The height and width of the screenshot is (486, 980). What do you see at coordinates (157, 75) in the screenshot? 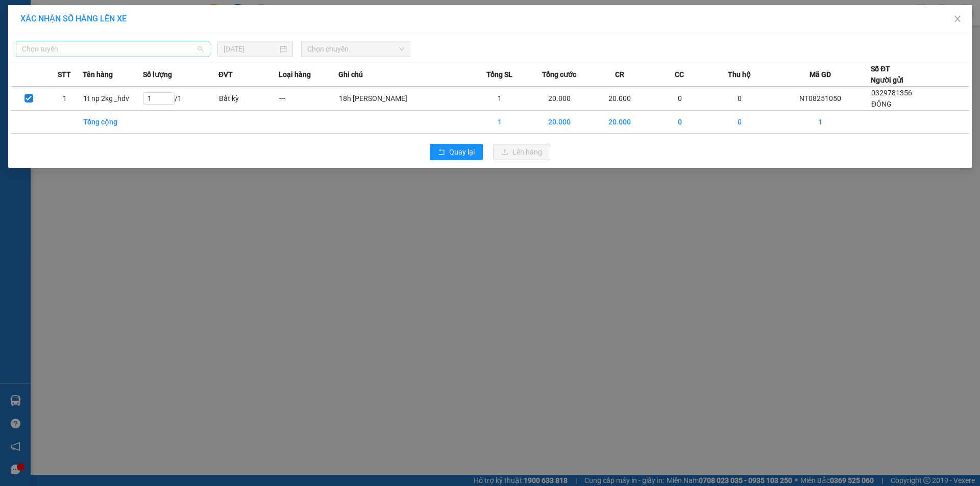
I see `span: Số lượng` at bounding box center [157, 75].